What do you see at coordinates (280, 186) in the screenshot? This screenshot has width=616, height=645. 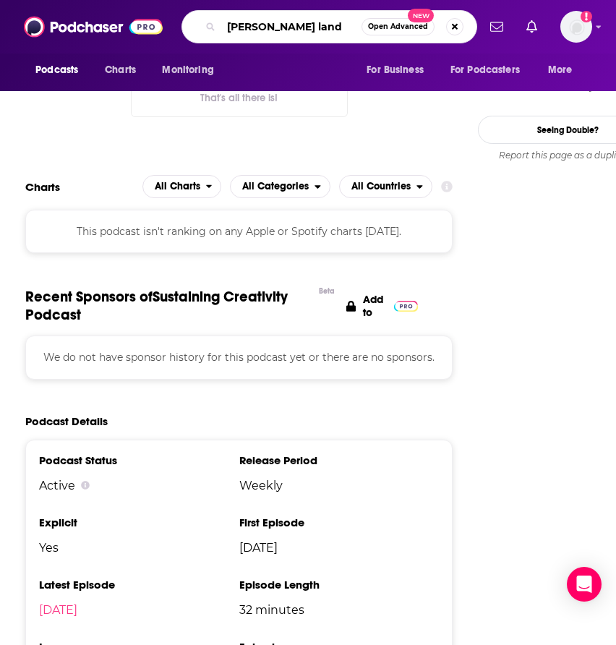 I see `h2: Categories` at bounding box center [280, 186].